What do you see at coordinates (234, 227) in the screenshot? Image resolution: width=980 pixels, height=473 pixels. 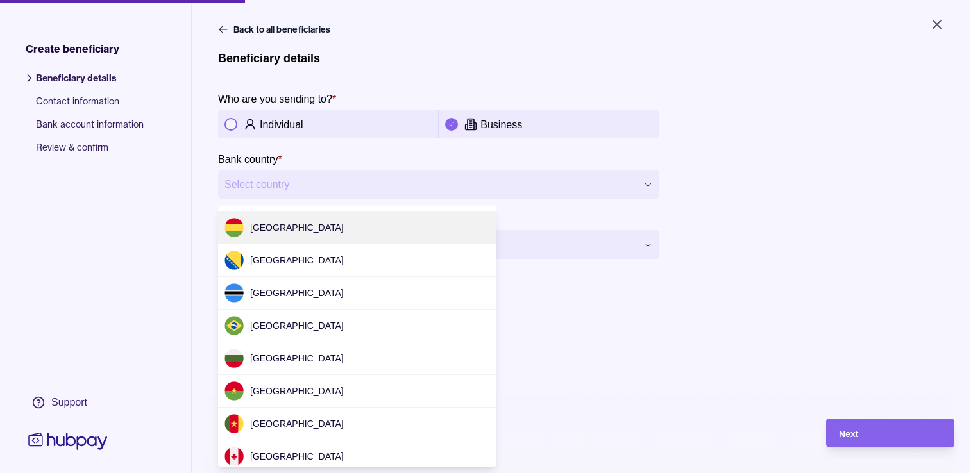 I see `img: bo` at bounding box center [234, 227].